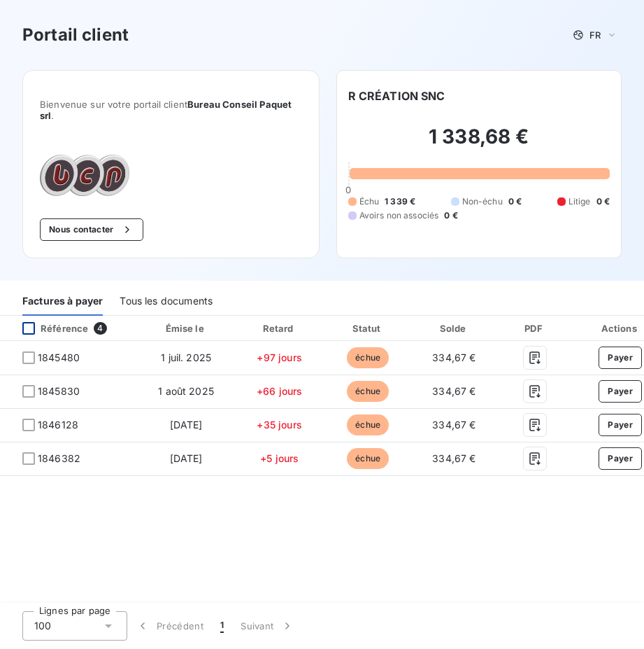  What do you see at coordinates (267, 626) in the screenshot?
I see `button: Suivant` at bounding box center [267, 626].